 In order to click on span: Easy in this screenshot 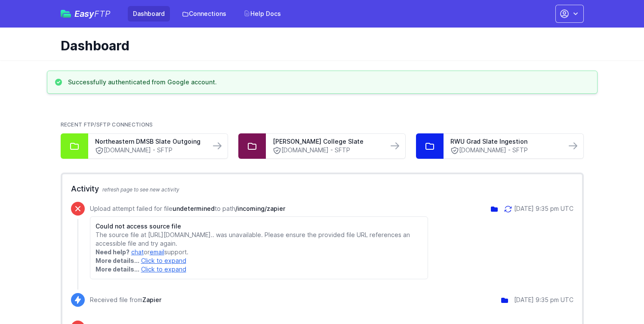, I will do `click(92, 14)`.